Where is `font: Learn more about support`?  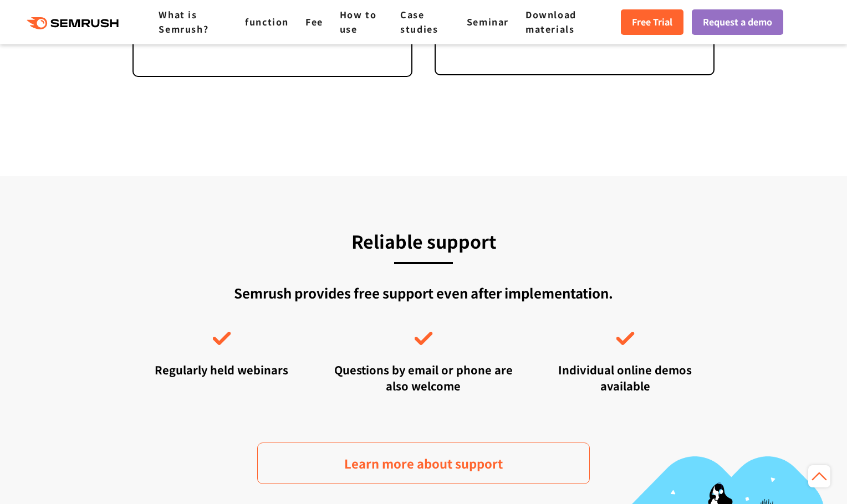
font: Learn more about support is located at coordinates (424, 463).